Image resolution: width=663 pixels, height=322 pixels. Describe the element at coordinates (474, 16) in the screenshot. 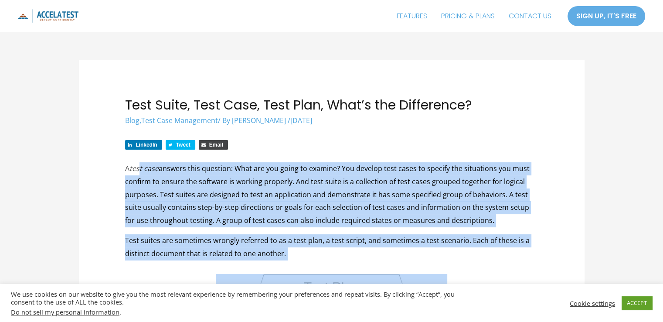

I see `nav: Site Navigation` at that location.